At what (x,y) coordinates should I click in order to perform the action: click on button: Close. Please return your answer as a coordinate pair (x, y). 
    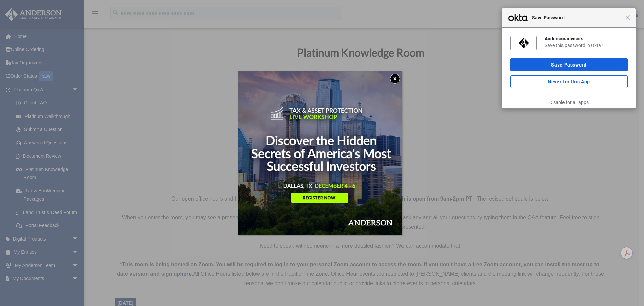
    Looking at the image, I should click on (395, 78).